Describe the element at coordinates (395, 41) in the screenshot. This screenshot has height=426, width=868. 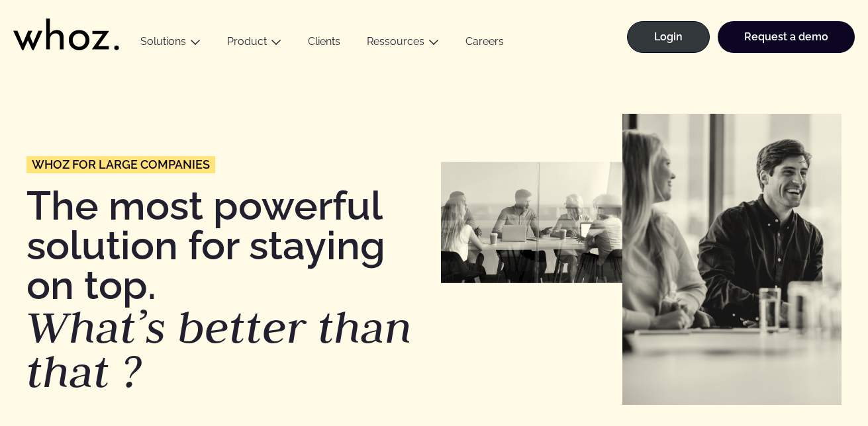
I see `a: Ressources` at that location.